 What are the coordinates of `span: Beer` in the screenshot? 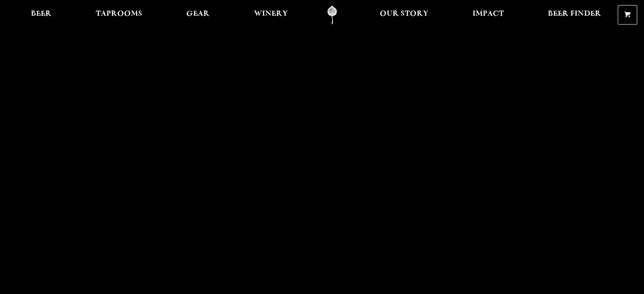 It's located at (41, 14).